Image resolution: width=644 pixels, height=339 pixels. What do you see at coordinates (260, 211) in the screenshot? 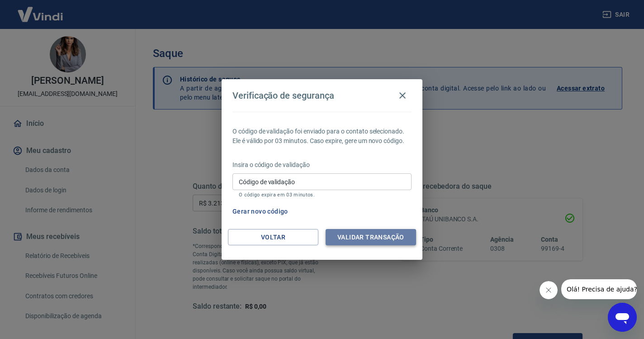
I see `button: Gerar novo código` at bounding box center [260, 211].